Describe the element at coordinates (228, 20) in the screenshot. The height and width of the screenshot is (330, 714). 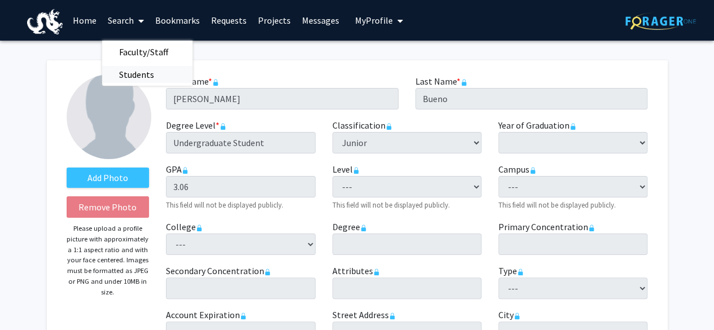
I see `a: Requests` at that location.